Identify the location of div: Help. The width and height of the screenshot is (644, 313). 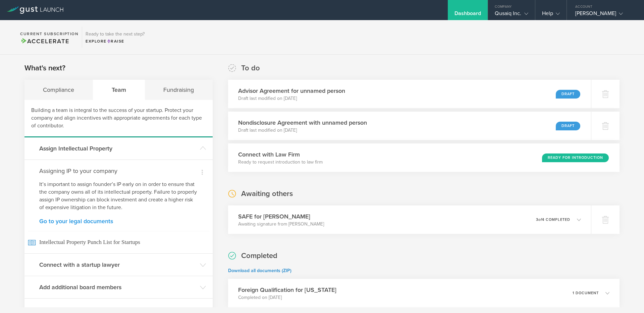
(550, 15).